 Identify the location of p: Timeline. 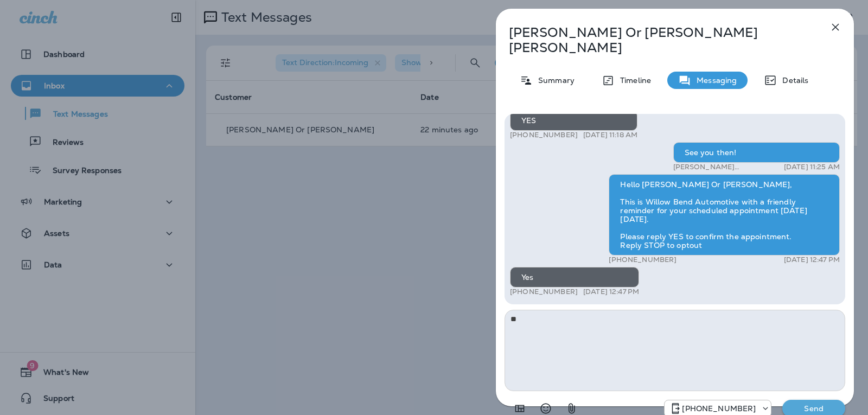
(632, 80).